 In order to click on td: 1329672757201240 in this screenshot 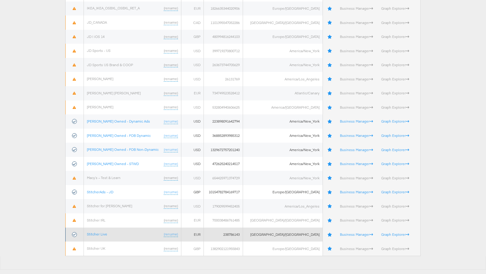, I will do `click(223, 150)`.